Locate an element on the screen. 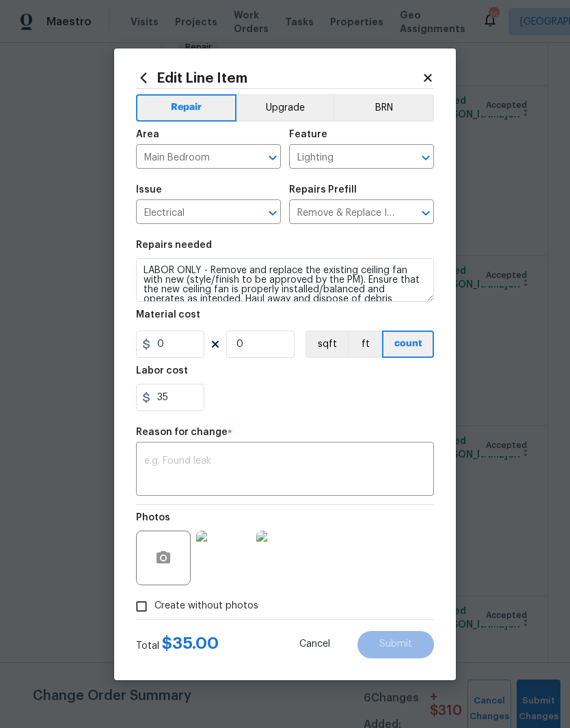 Image resolution: width=570 pixels, height=728 pixels. h5: Photos is located at coordinates (153, 518).